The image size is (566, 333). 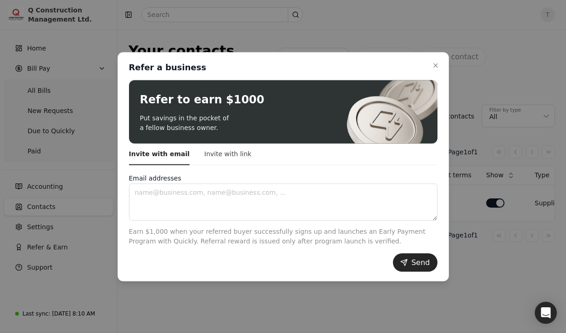 I want to click on button: Send, so click(x=415, y=262).